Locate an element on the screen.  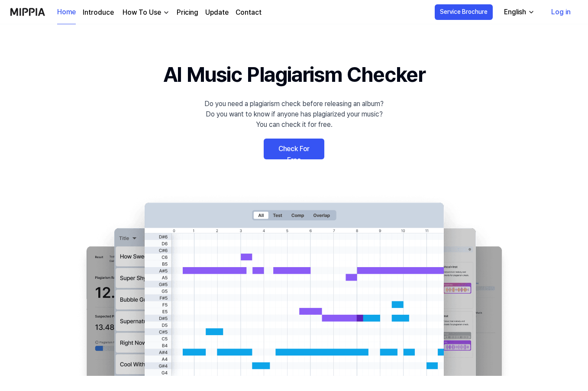
div: How To Use is located at coordinates (142, 13).